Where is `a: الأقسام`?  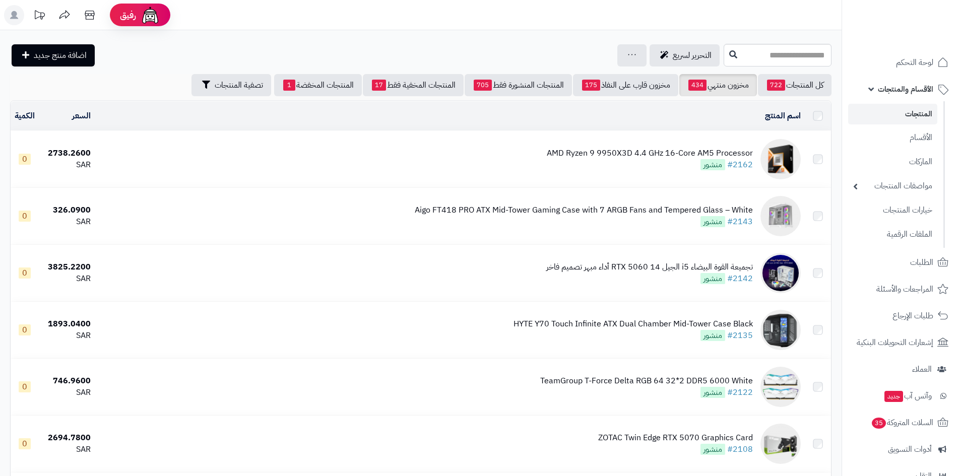
a: الأقسام is located at coordinates (893, 138).